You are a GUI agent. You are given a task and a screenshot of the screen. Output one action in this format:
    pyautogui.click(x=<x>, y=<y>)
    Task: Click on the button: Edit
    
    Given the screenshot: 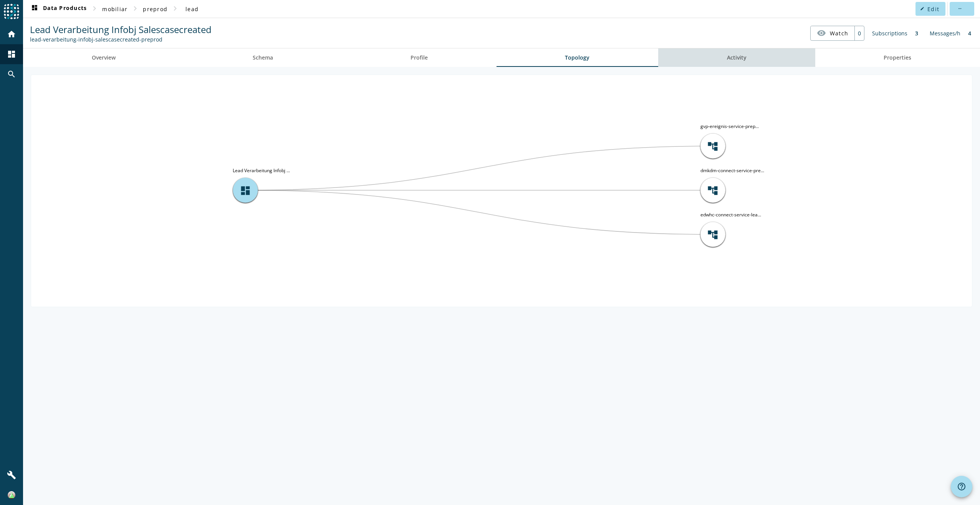 What is the action you would take?
    pyautogui.click(x=930, y=9)
    